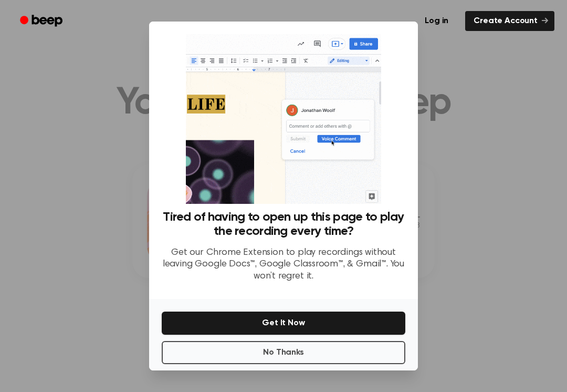 The width and height of the screenshot is (567, 392). What do you see at coordinates (283, 265) in the screenshot?
I see `p: Get our Chrome Extension to play recordings without leaving Google Docs™, Google Classroom™, & Gm...` at bounding box center [283, 265].